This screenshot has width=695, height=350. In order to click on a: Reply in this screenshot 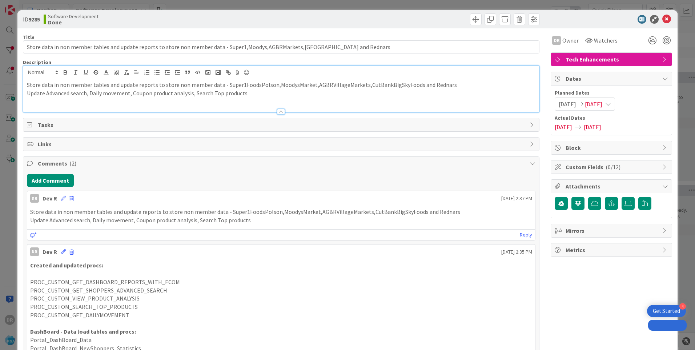, I will do `click(526, 234)`.